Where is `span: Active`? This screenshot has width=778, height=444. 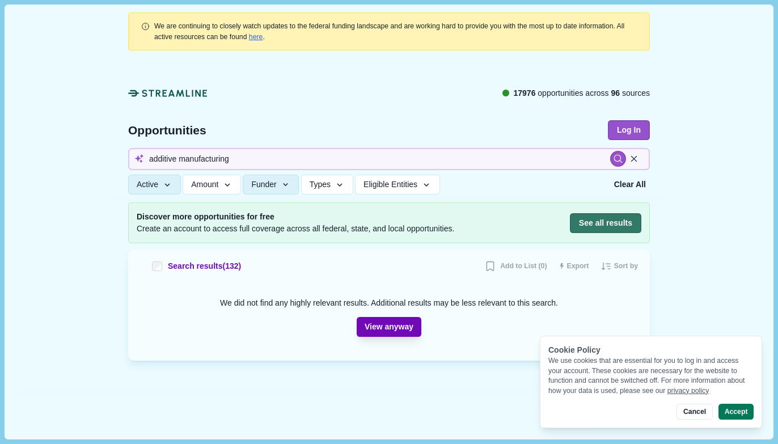 span: Active is located at coordinates (147, 184).